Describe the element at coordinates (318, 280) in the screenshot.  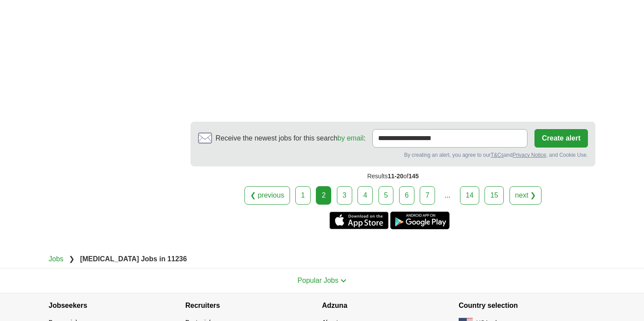
I see `span: Popular Jobs` at that location.